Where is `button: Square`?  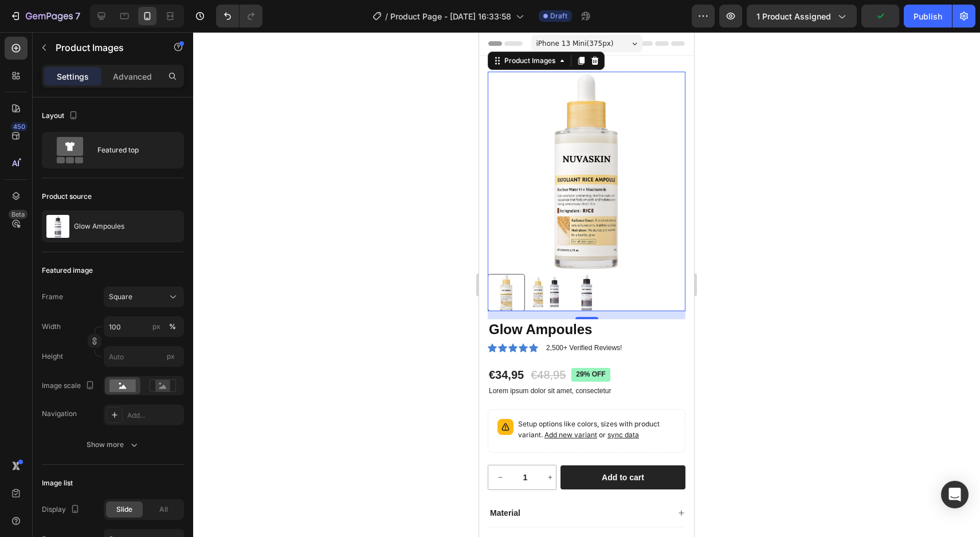
button: Square is located at coordinates (144, 297).